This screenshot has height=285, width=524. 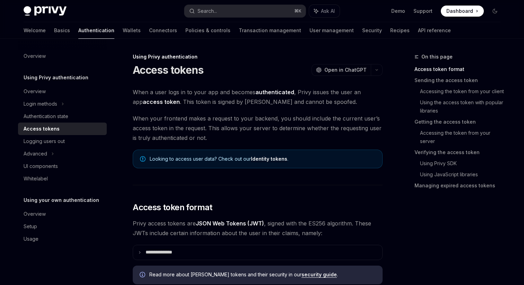 I want to click on svg: Note, so click(x=143, y=159).